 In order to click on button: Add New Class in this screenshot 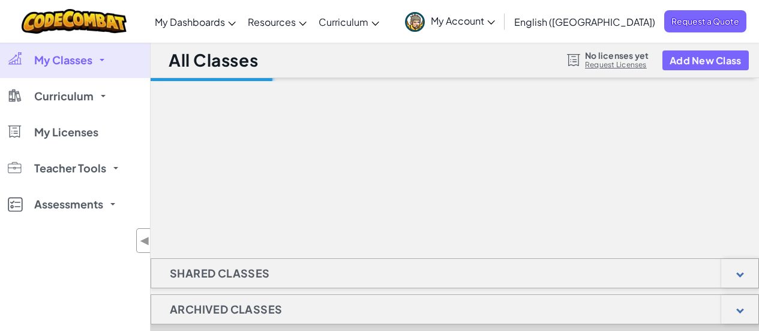, I will do `click(706, 60)`.